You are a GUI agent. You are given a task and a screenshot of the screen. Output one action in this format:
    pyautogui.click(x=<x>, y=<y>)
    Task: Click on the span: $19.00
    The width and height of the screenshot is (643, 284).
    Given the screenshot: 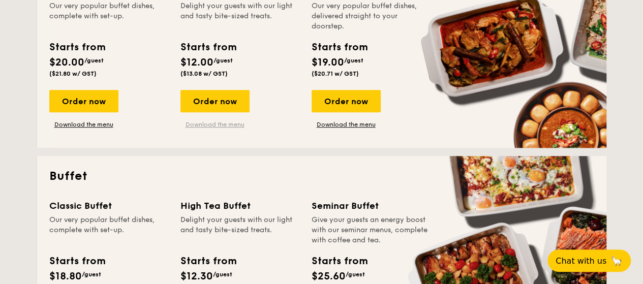 What is the action you would take?
    pyautogui.click(x=328, y=63)
    